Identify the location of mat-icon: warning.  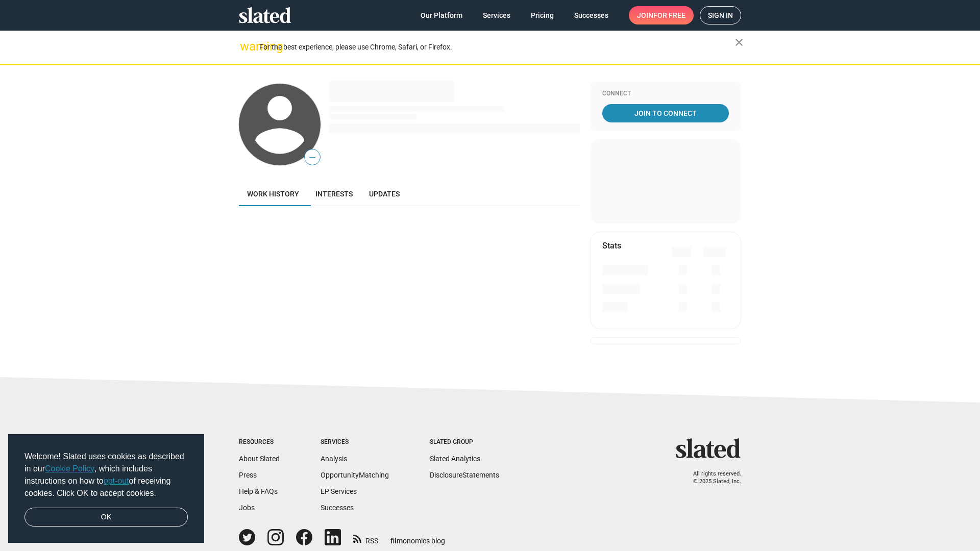
(246, 46).